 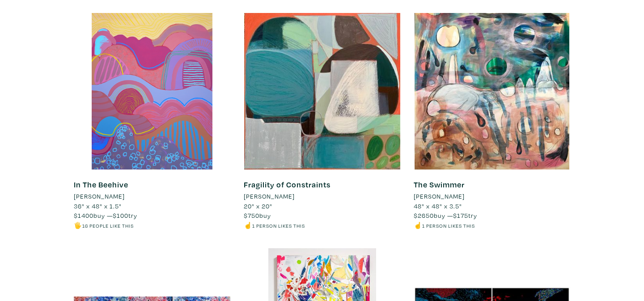 I want to click on a: In The Beehive, so click(x=101, y=184).